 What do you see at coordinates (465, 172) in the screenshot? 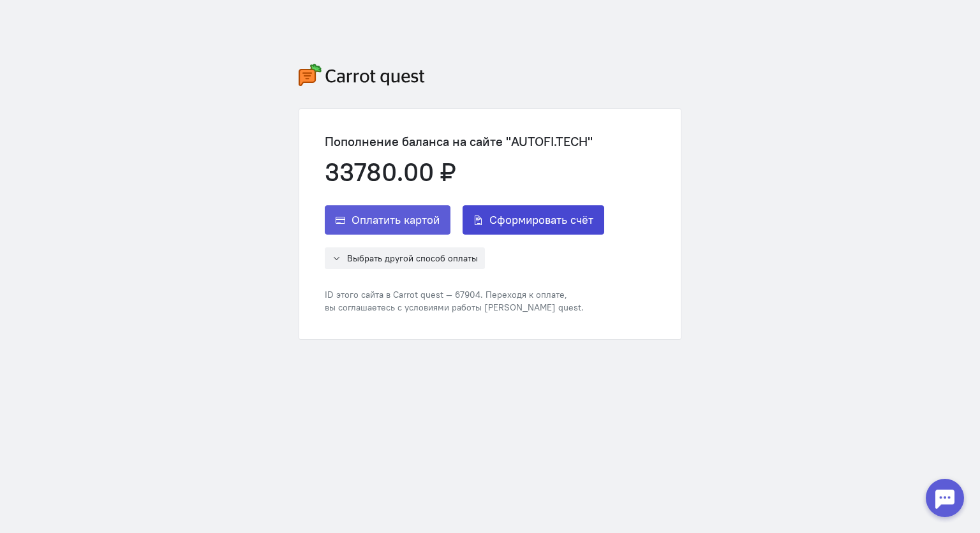
I see `div: 33780.00 ₽` at bounding box center [465, 172].